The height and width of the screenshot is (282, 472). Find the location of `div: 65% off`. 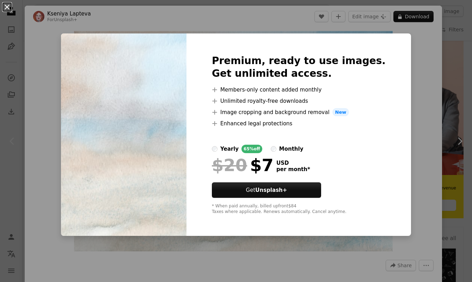

div: 65% off is located at coordinates (252, 149).